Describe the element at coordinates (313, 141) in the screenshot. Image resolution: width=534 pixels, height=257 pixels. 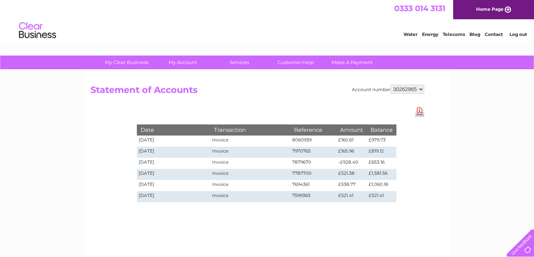
I see `td: 8060939` at that location.